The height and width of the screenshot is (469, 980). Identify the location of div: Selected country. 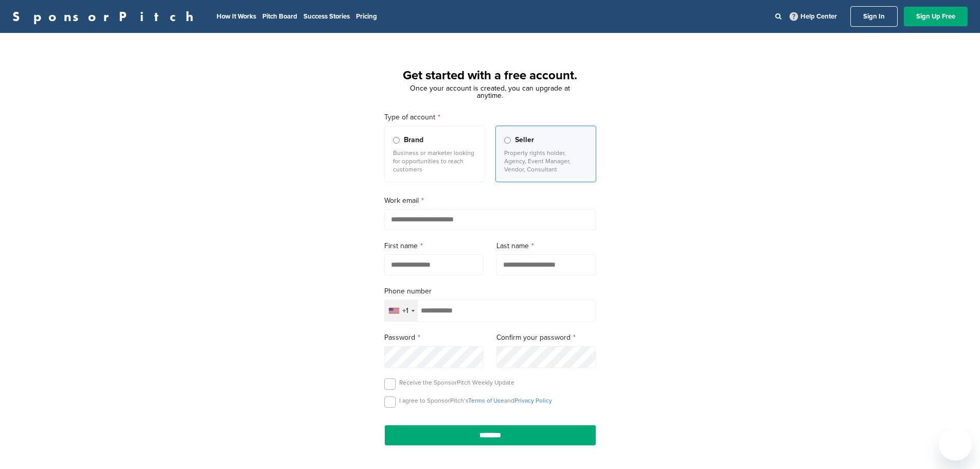
(401, 311).